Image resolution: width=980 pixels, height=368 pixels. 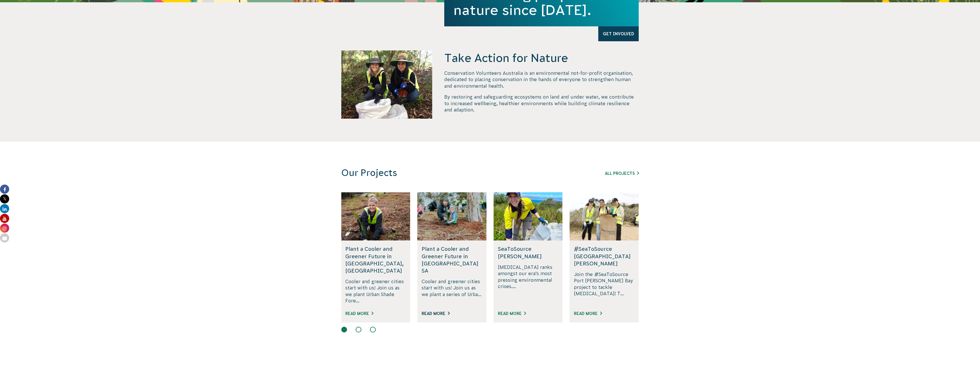 I want to click on p: Cooler and greener cities start with us! Join us as we plant a series of Urba..., so click(x=451, y=291).